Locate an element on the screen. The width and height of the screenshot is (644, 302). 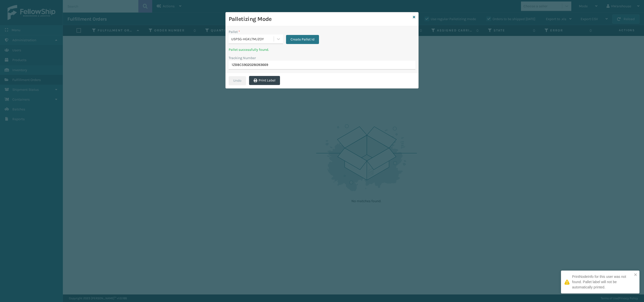
label: Tracking Number is located at coordinates (242, 58).